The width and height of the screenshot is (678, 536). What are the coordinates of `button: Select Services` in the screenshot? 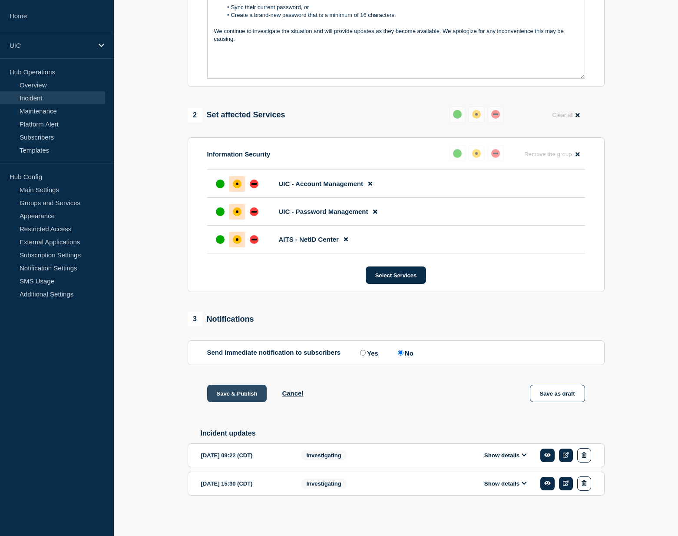 It's located at (396, 275).